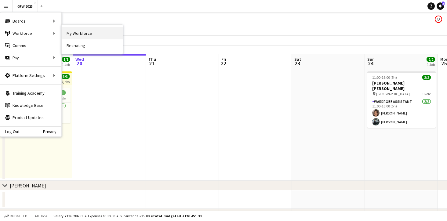 The image size is (447, 221). I want to click on button: Budgeted, so click(16, 216).